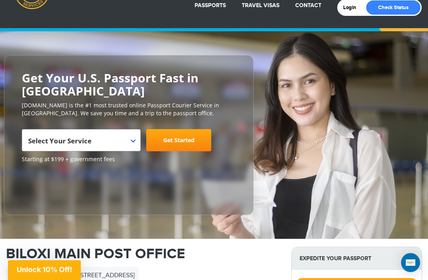 This screenshot has width=428, height=280. I want to click on a: Travel Visas, so click(261, 5).